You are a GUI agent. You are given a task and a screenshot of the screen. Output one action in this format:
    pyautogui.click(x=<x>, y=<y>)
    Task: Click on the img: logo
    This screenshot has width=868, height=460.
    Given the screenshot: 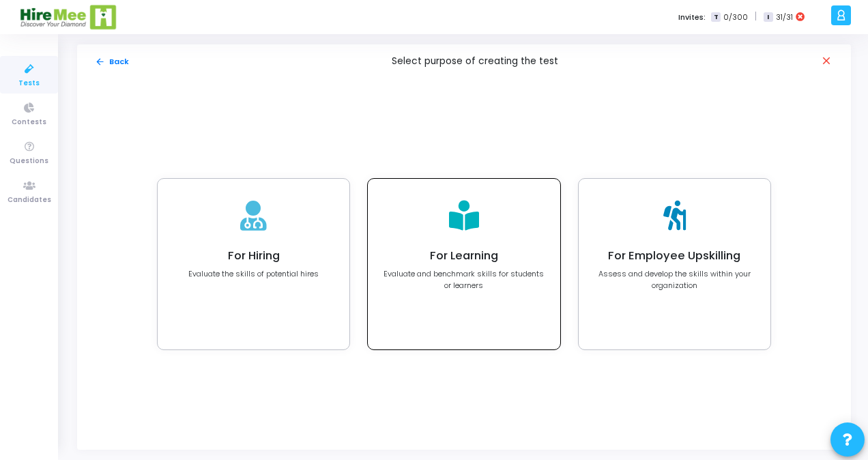 What is the action you would take?
    pyautogui.click(x=68, y=17)
    